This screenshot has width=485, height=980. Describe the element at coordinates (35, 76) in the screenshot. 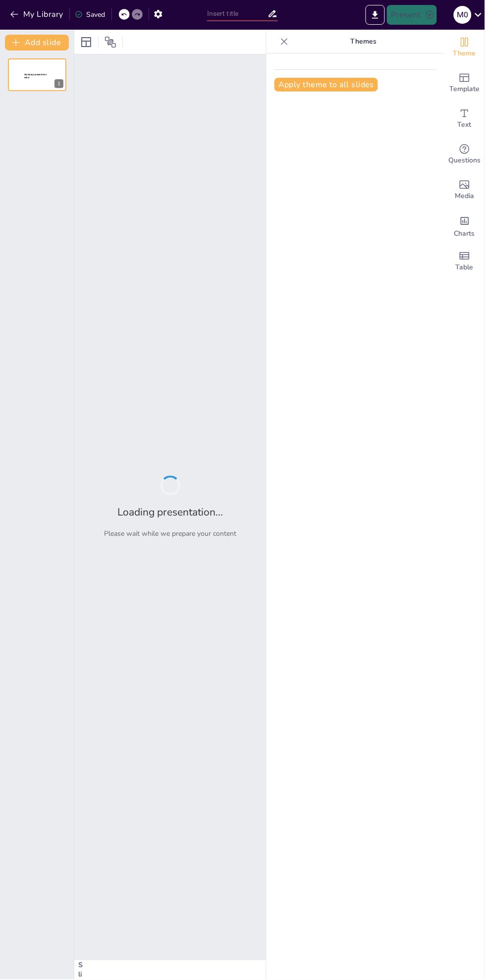

I see `span: Sendsteps presentation editor` at that location.